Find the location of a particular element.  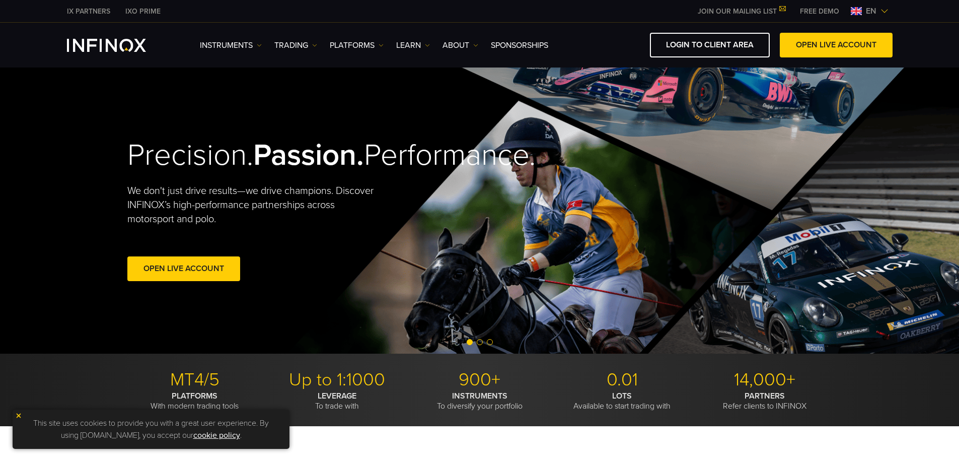

img: yellow close icon is located at coordinates (19, 415).